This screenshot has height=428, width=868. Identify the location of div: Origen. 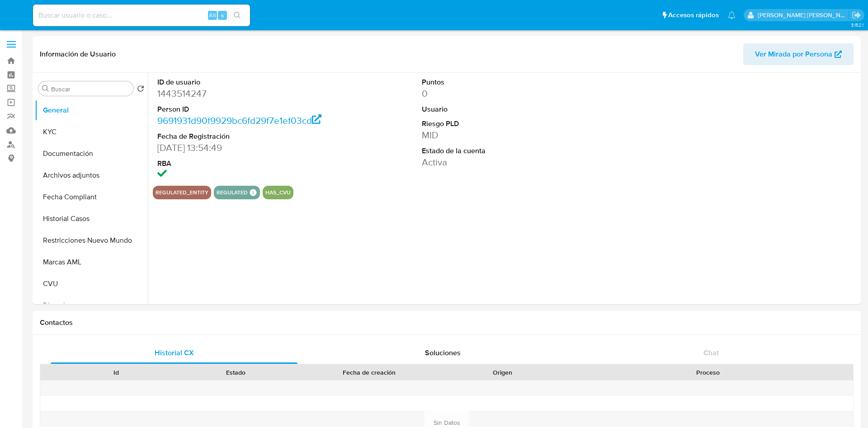
(502, 373).